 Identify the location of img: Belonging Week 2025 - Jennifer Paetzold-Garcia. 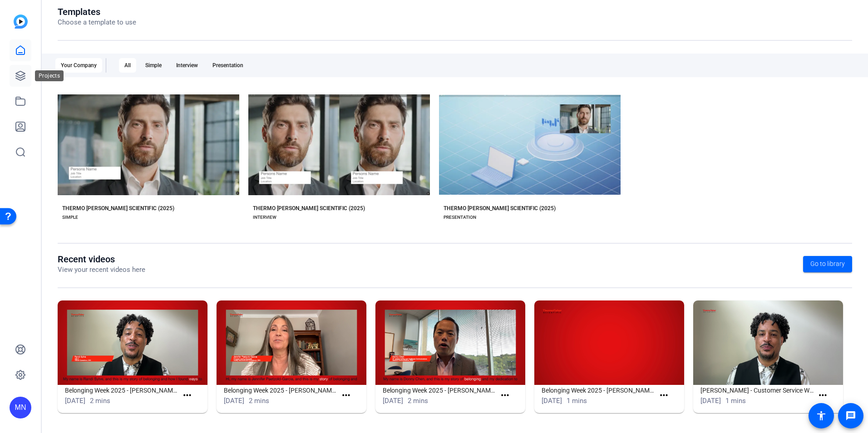
(292, 343).